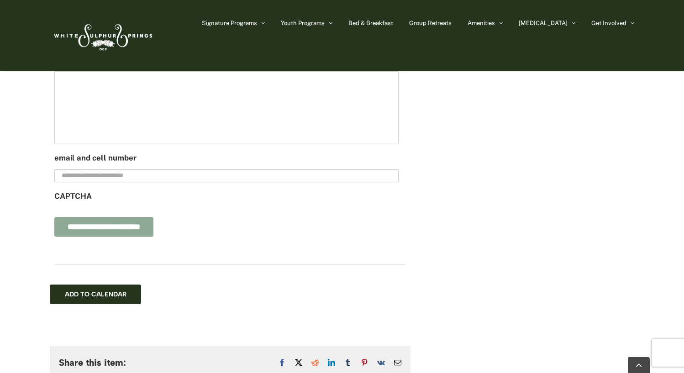 The height and width of the screenshot is (373, 684). I want to click on span: Youth Programs, so click(303, 23).